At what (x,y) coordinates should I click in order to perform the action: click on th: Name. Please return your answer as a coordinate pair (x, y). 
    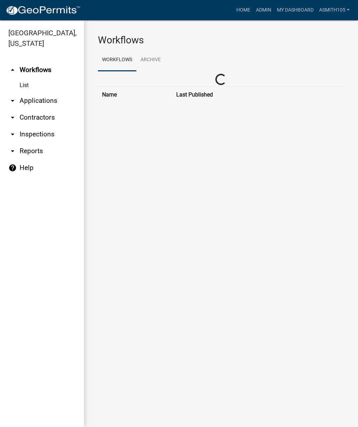
    Looking at the image, I should click on (135, 94).